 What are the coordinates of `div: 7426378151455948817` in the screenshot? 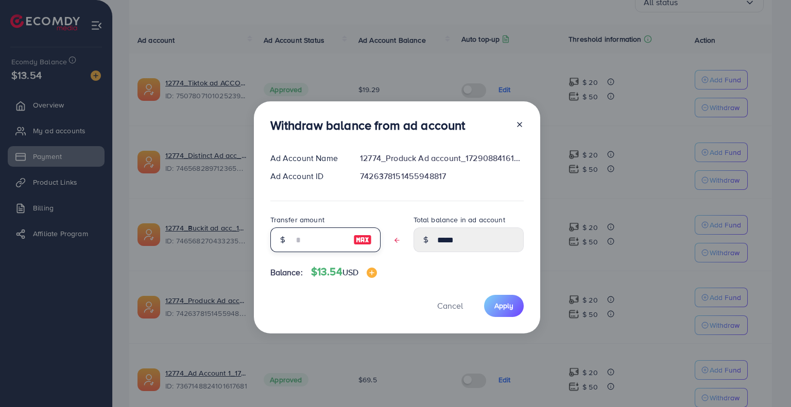 It's located at (441, 176).